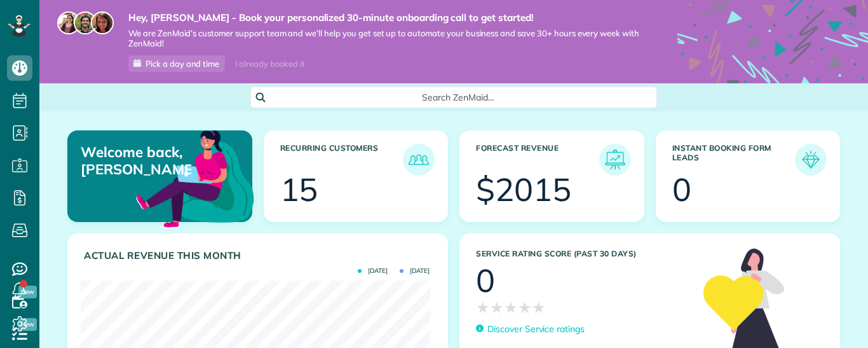 The width and height of the screenshot is (868, 348). Describe the element at coordinates (384, 38) in the screenshot. I see `span: We are ZenMaid’s customer support team and we’ll help you get set up to automate your business an...` at that location.